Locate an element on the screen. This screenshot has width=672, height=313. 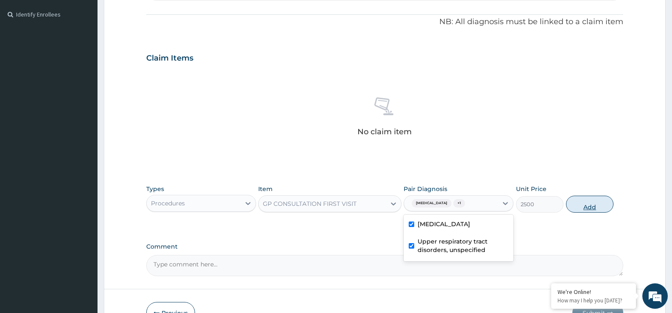
div: Procedures is located at coordinates (168, 203).